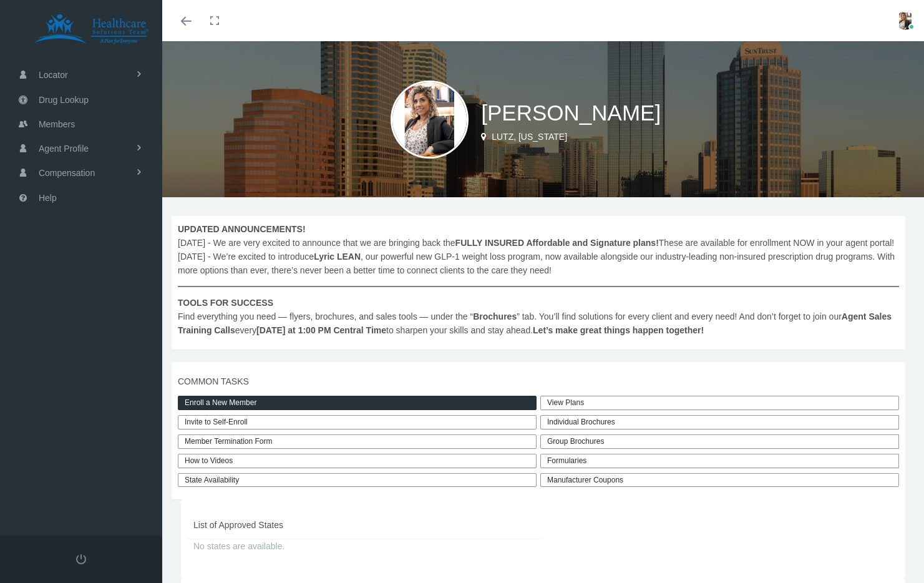 The height and width of the screenshot is (583, 924). What do you see at coordinates (47, 198) in the screenshot?
I see `span: Help` at bounding box center [47, 198].